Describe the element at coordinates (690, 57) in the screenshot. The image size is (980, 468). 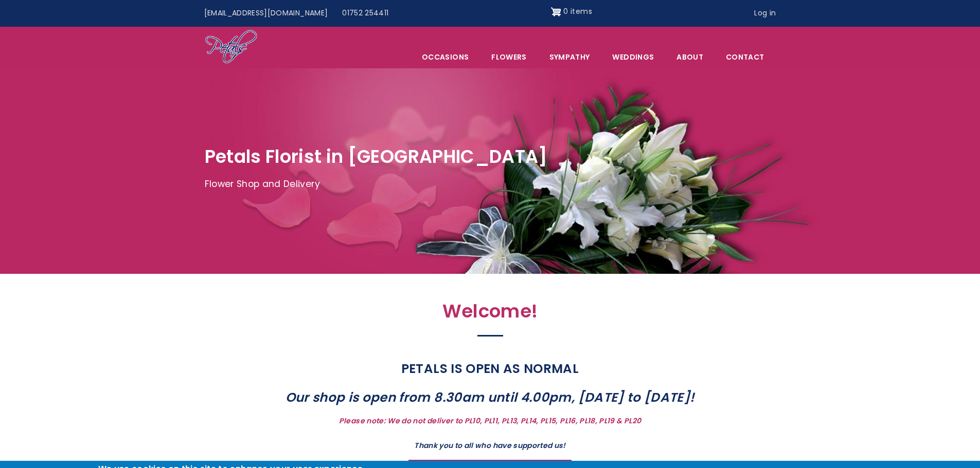
I see `a: About` at that location.